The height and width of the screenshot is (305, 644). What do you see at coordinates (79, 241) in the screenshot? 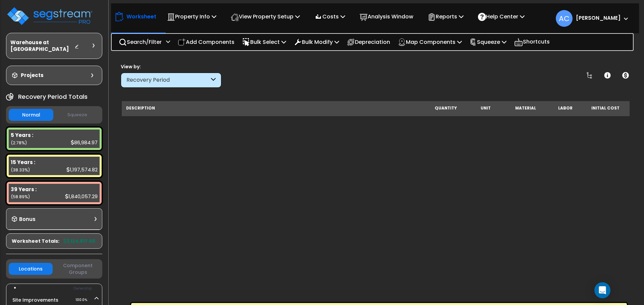
I see `span: 3,124,617.08` at bounding box center [79, 241].